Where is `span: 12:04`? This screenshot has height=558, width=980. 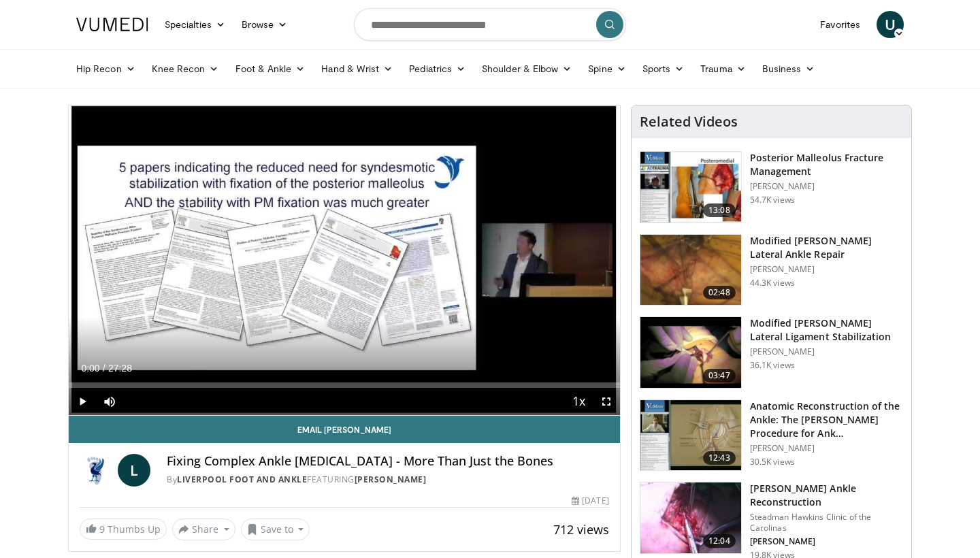
span: 12:04 is located at coordinates (720, 541).